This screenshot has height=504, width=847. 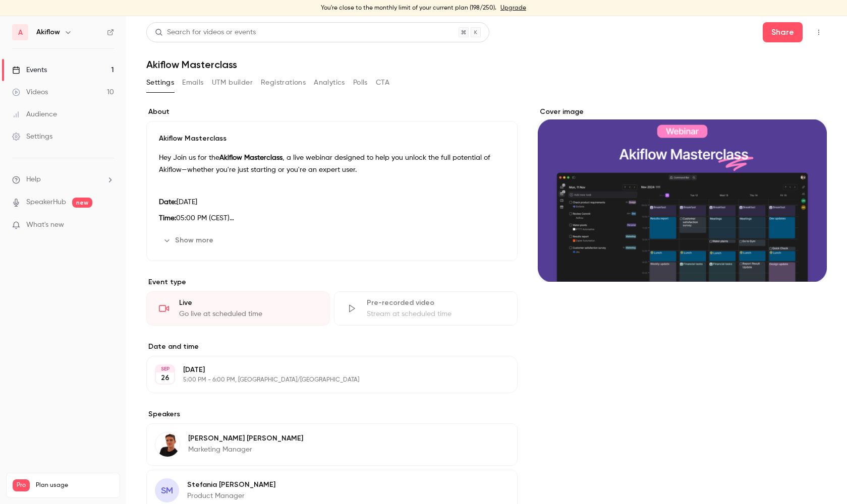 I want to click on a: SpeakerHub, so click(x=46, y=202).